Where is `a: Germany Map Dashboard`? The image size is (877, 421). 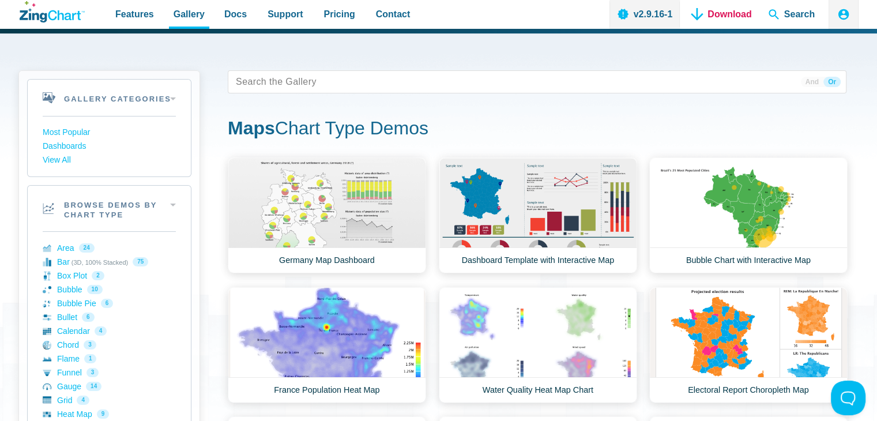 a: Germany Map Dashboard is located at coordinates (327, 215).